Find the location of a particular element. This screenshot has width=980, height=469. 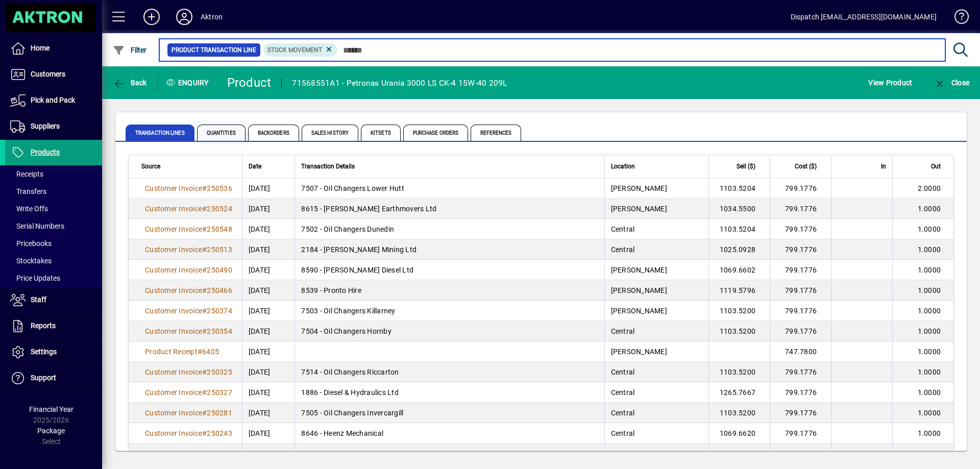

div: Source is located at coordinates (188, 166).